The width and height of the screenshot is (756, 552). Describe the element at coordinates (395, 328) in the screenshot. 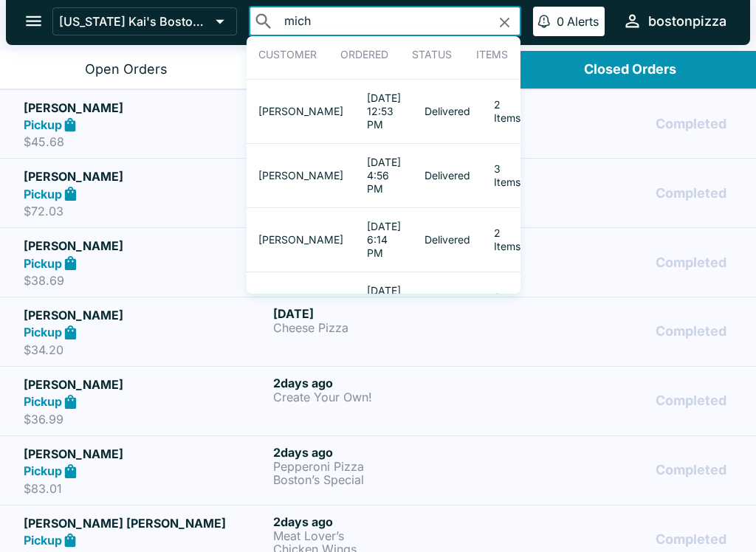

I see `p: Cheese Pizza` at that location.